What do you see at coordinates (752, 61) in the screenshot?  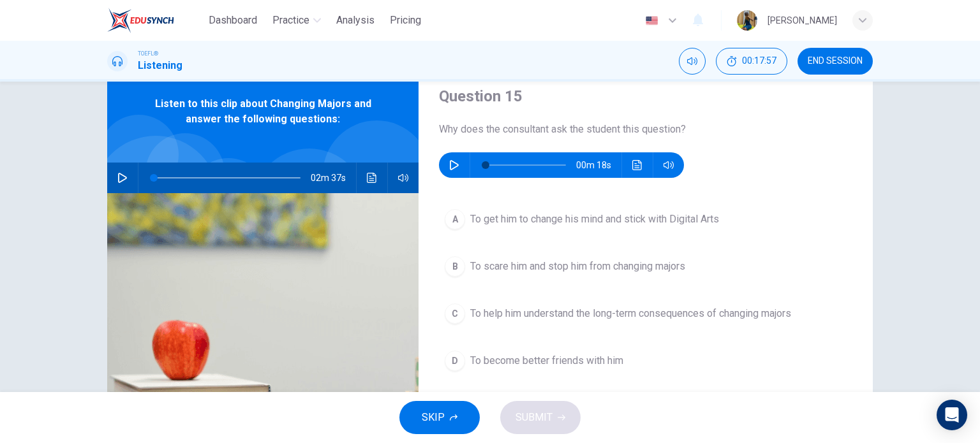 I see `div: Hide` at bounding box center [752, 61].